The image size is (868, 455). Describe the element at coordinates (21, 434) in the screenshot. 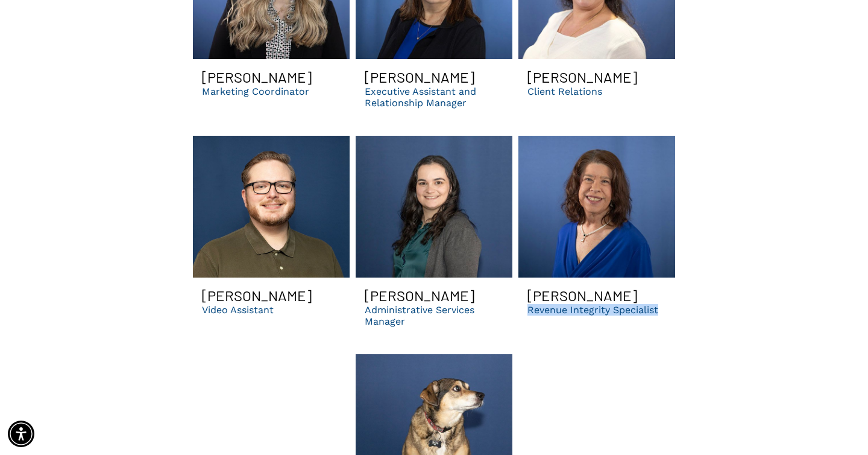

I see `div: Accessibility Menu` at that location.